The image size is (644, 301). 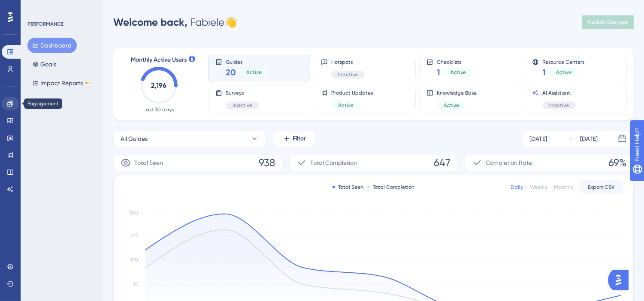 What do you see at coordinates (333, 163) in the screenshot?
I see `span: Total Completion` at bounding box center [333, 163].